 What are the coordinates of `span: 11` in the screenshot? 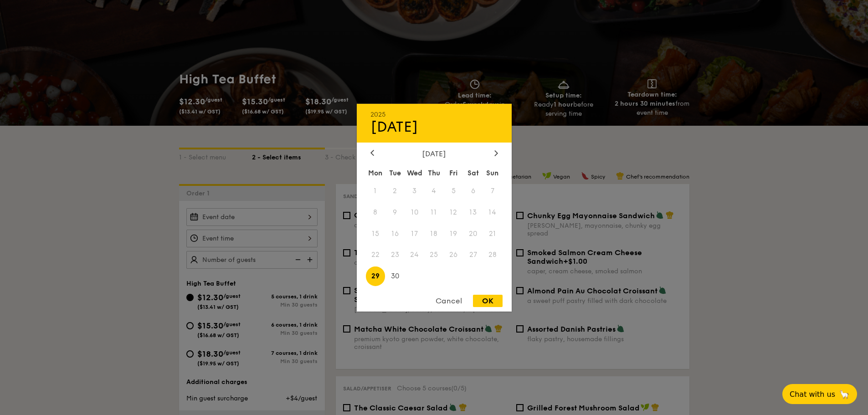 It's located at (434, 212).